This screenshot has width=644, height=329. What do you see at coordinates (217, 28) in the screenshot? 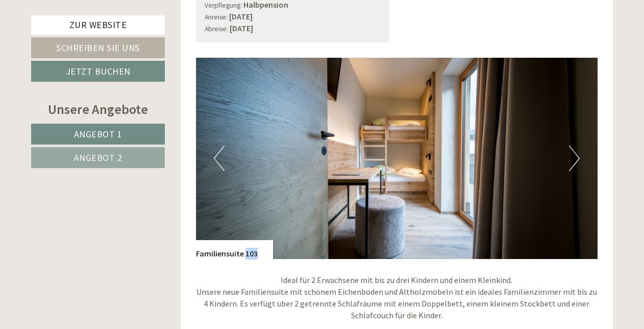
I see `small: Abreise:` at bounding box center [217, 28].